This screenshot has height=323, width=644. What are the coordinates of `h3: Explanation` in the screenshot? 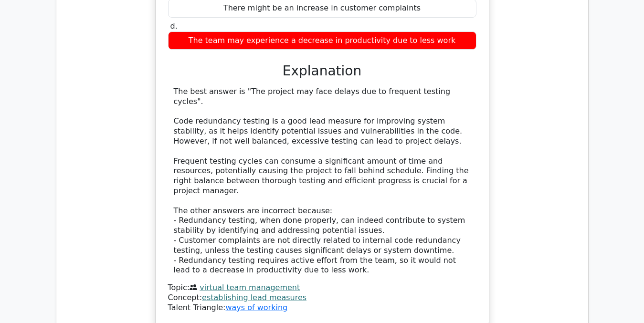 It's located at (322, 71).